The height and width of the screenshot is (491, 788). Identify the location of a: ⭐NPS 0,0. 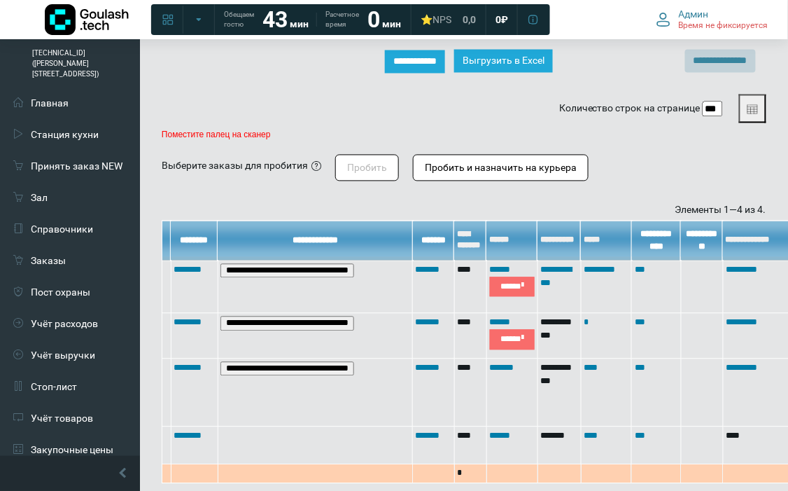
(448, 20).